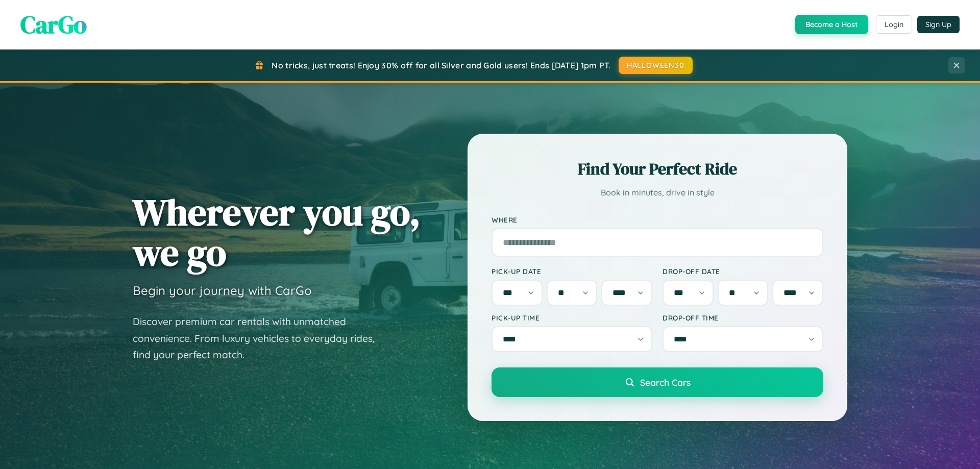 The width and height of the screenshot is (980, 469). I want to click on button: Search Cars, so click(658, 382).